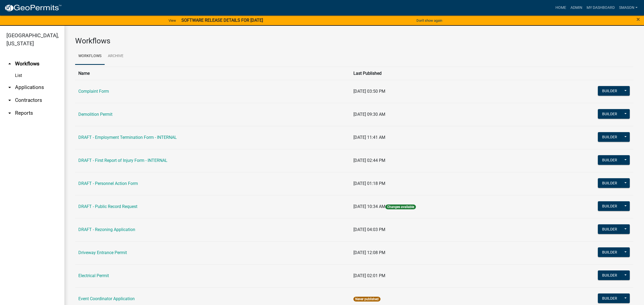  I want to click on a: Demolition Permit, so click(95, 114).